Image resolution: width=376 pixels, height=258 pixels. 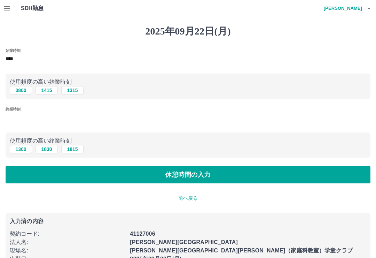 I want to click on label: 終業時刻, so click(x=13, y=109).